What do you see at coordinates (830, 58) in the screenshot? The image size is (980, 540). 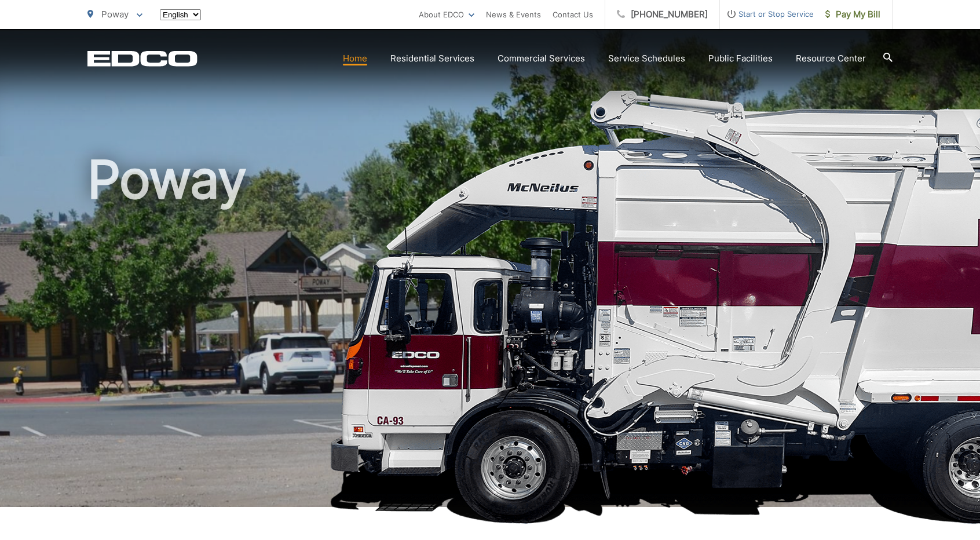 I see `a: Resource Center` at bounding box center [830, 58].